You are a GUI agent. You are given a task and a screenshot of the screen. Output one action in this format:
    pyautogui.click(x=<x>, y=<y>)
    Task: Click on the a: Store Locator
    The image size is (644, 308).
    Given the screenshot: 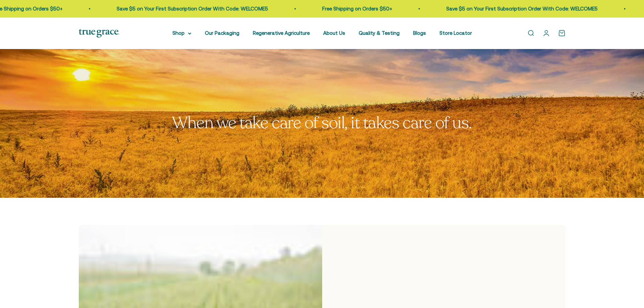 What is the action you would take?
    pyautogui.click(x=456, y=33)
    